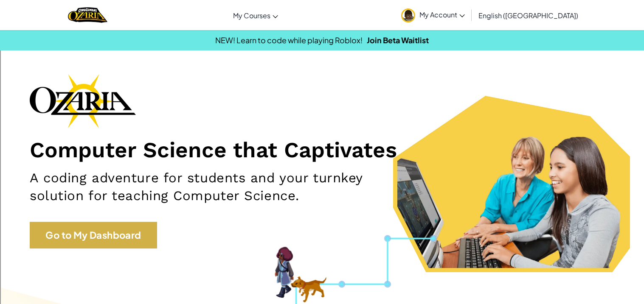 The image size is (644, 304). What do you see at coordinates (88, 15) in the screenshot?
I see `img: Home` at bounding box center [88, 15].